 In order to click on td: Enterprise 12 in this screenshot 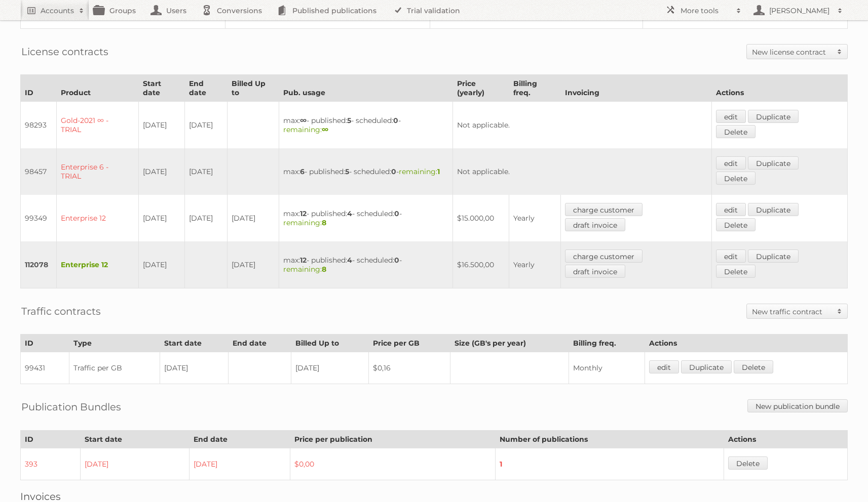, I will do `click(98, 265)`.